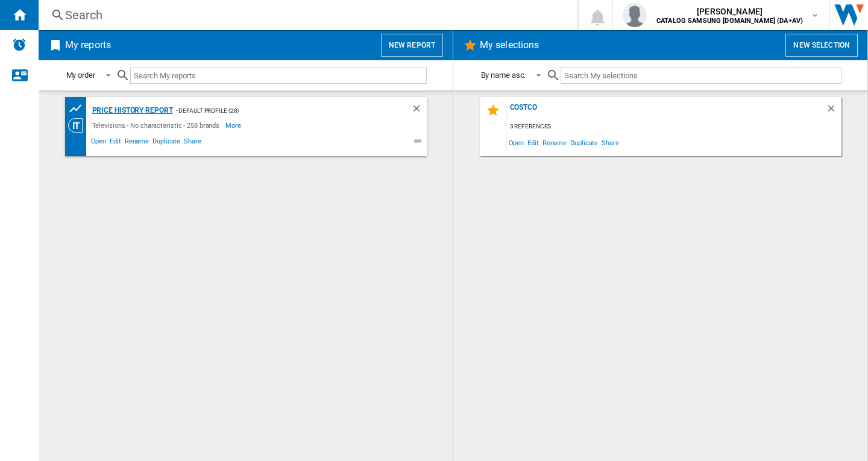 This screenshot has width=868, height=461. I want to click on div: By name asc., so click(503, 75).